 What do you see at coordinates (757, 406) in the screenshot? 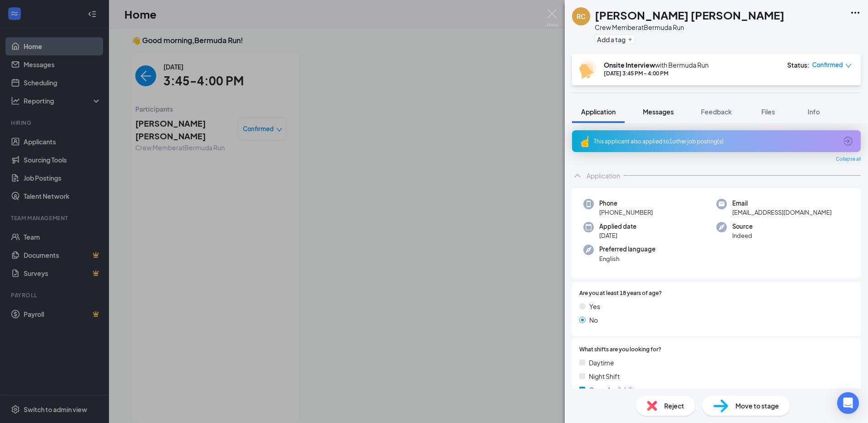
I see `span: Move to stage` at bounding box center [757, 406].